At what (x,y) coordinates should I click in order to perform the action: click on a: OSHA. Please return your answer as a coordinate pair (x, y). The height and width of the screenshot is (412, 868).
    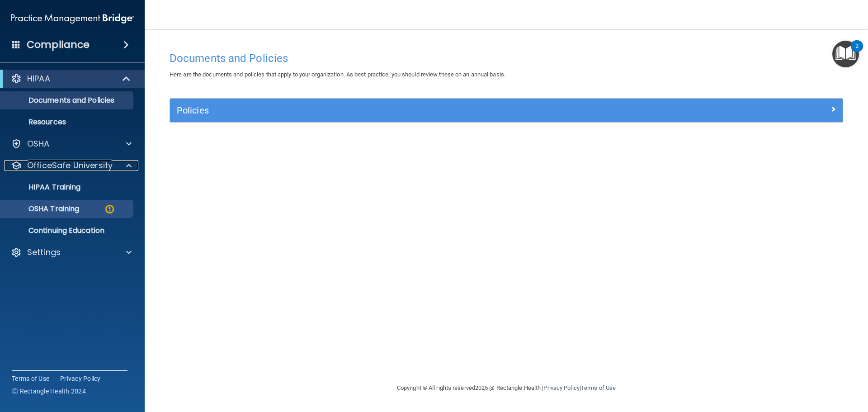
    Looking at the image, I should click on (71, 144).